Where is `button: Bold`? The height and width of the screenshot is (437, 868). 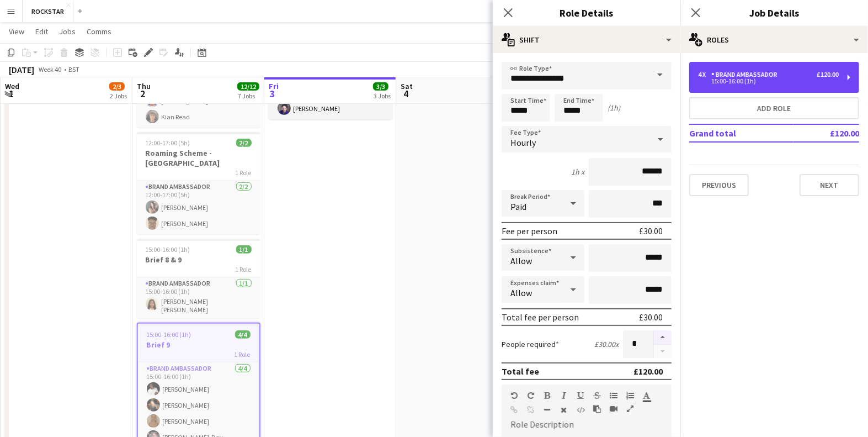 button: Bold is located at coordinates (548, 395).